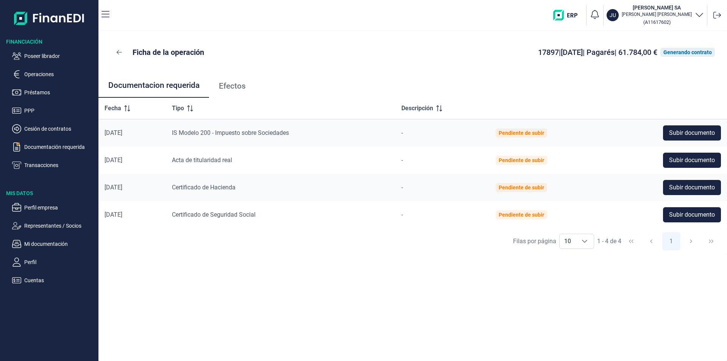 This screenshot has height=361, width=727. What do you see at coordinates (609, 241) in the screenshot?
I see `span: 1 - 4 de 4` at bounding box center [609, 241].